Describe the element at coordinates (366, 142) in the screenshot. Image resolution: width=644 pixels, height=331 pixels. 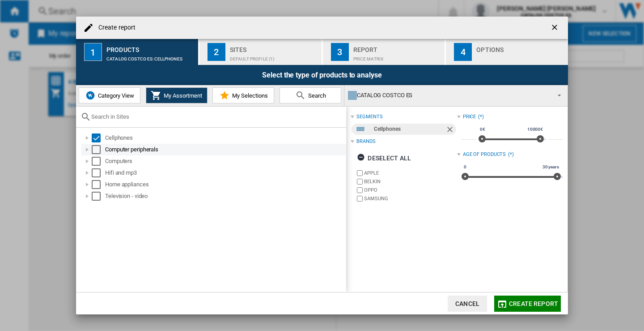
I see `div: Brands` at that location.